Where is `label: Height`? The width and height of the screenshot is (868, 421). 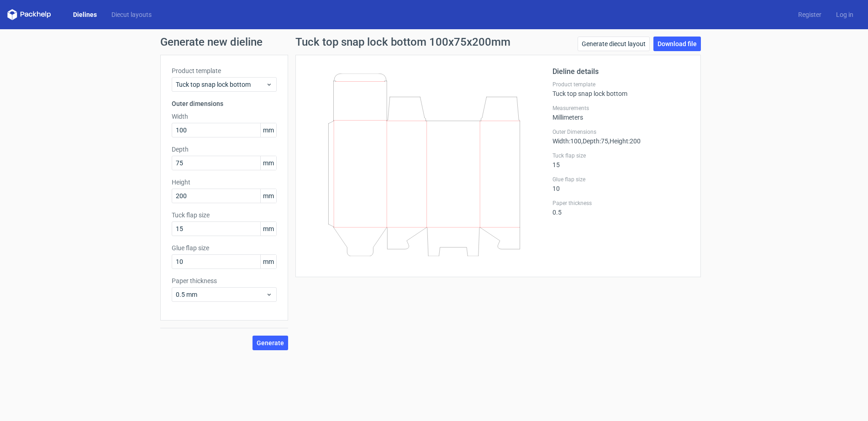
label: Height is located at coordinates (224, 182).